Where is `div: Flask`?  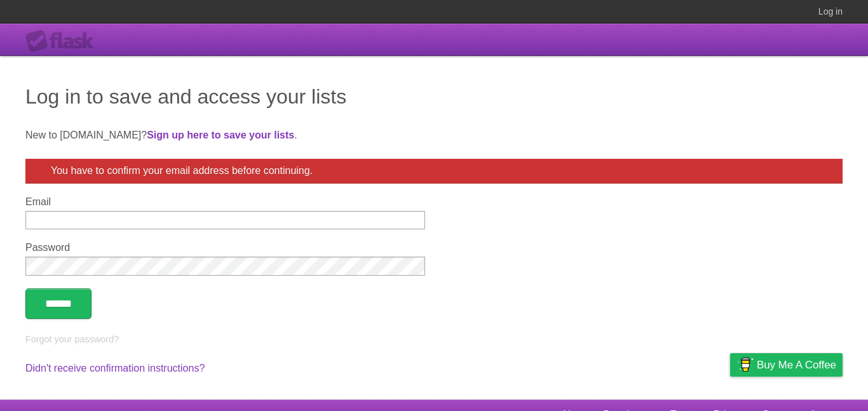
div: Flask is located at coordinates (63, 41).